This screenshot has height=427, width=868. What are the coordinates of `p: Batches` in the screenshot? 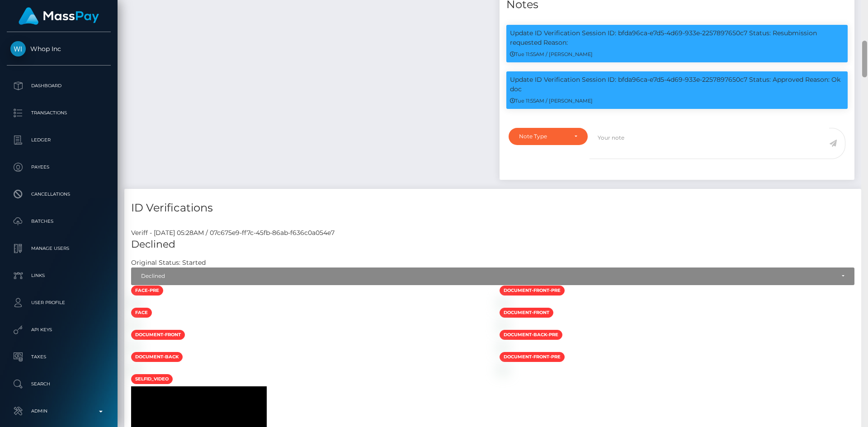 It's located at (59, 221).